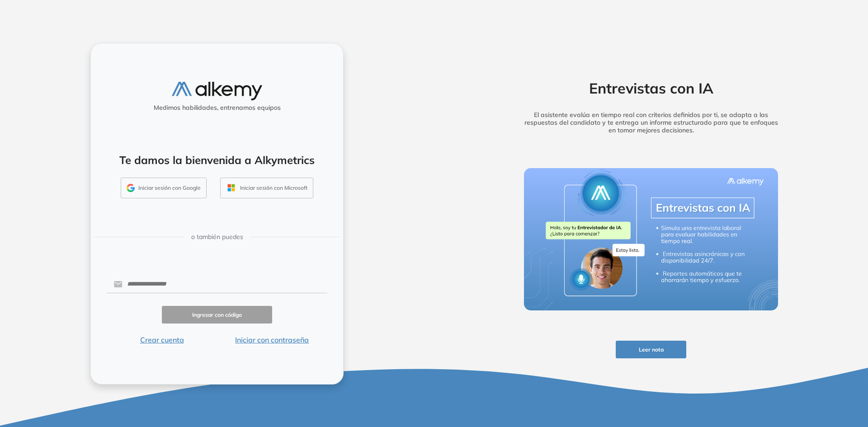 This screenshot has width=868, height=427. I want to click on button: Iniciar con contraseña, so click(272, 340).